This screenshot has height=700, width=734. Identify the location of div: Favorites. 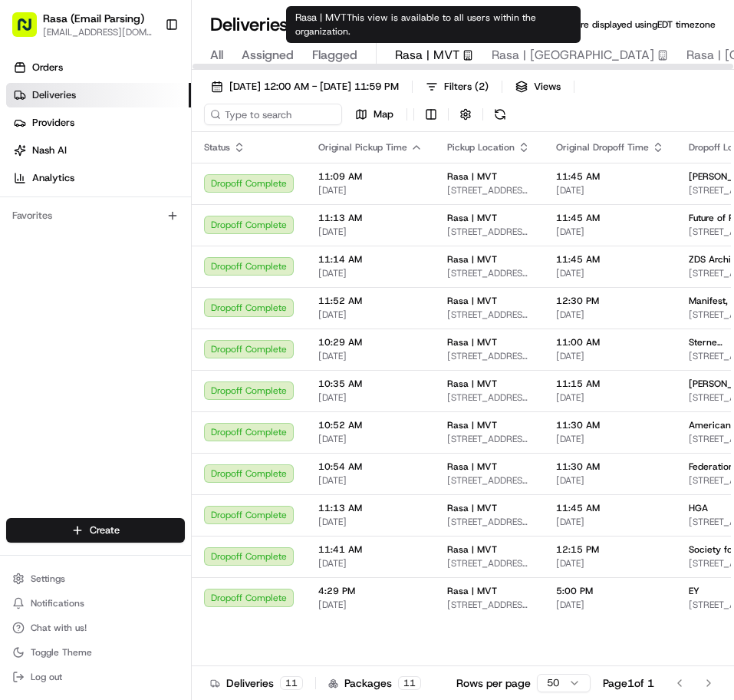
(95, 216).